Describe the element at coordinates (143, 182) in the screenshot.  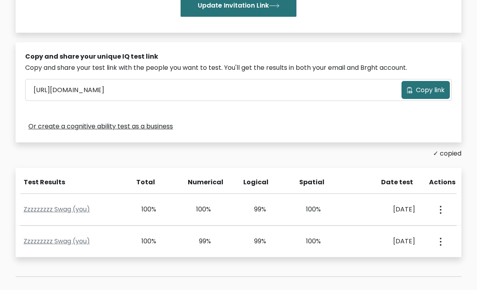
I see `div: Total` at that location.